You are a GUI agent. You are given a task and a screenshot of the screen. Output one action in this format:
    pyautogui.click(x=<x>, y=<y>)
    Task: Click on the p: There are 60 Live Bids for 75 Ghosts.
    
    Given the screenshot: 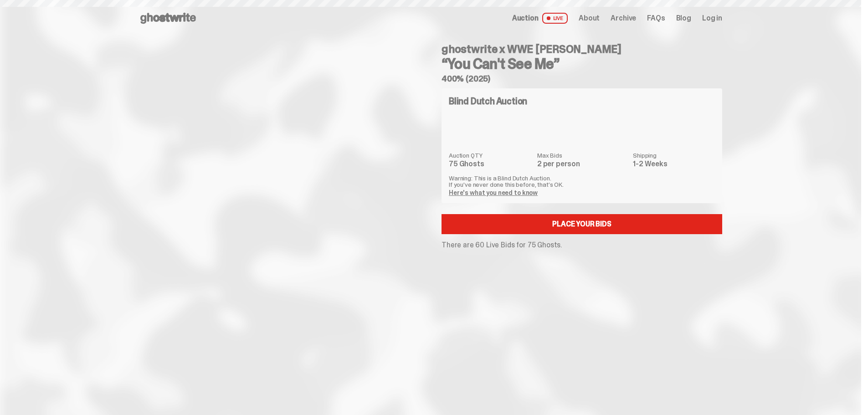 What is the action you would take?
    pyautogui.click(x=582, y=245)
    